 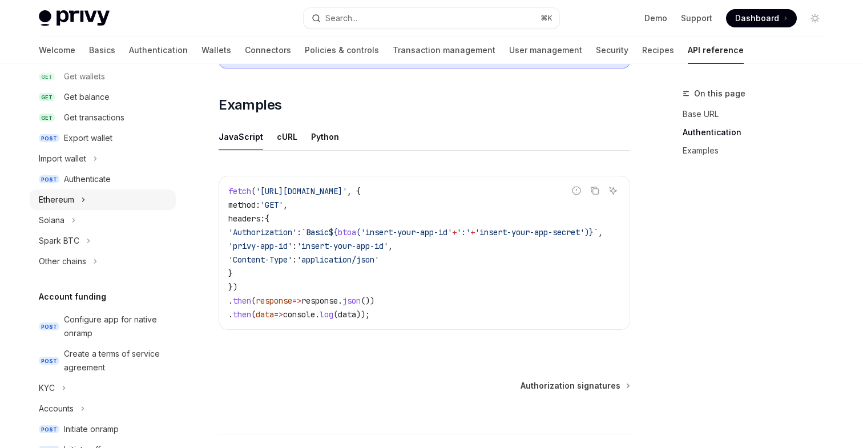 I want to click on div: Other chains, so click(x=62, y=261).